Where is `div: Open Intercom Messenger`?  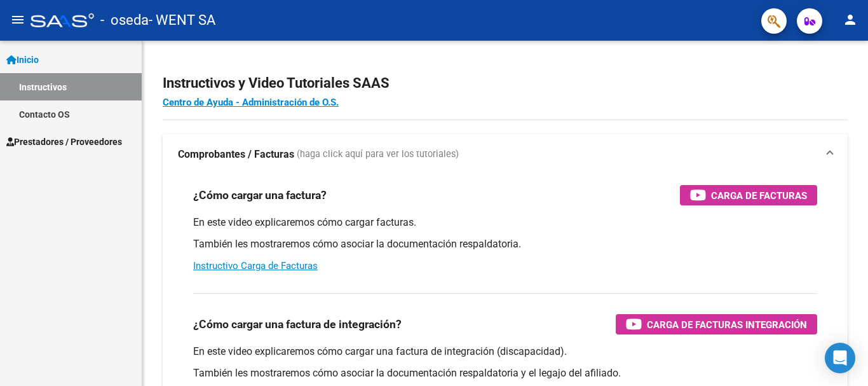
div: Open Intercom Messenger is located at coordinates (840, 358).